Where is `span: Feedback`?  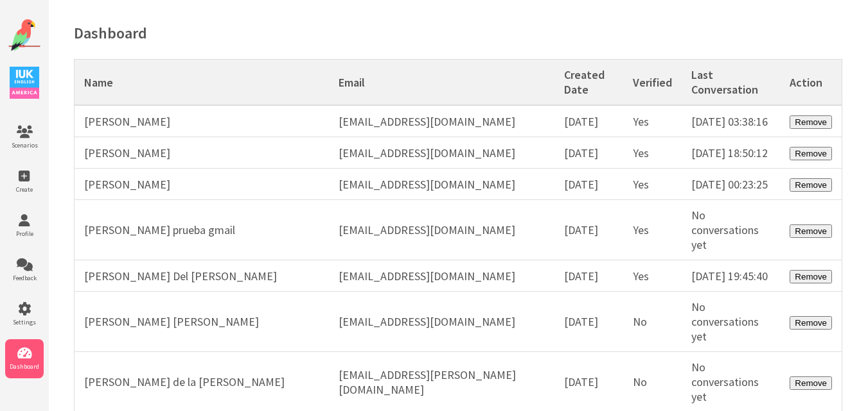
span: Feedback is located at coordinates (25, 278).